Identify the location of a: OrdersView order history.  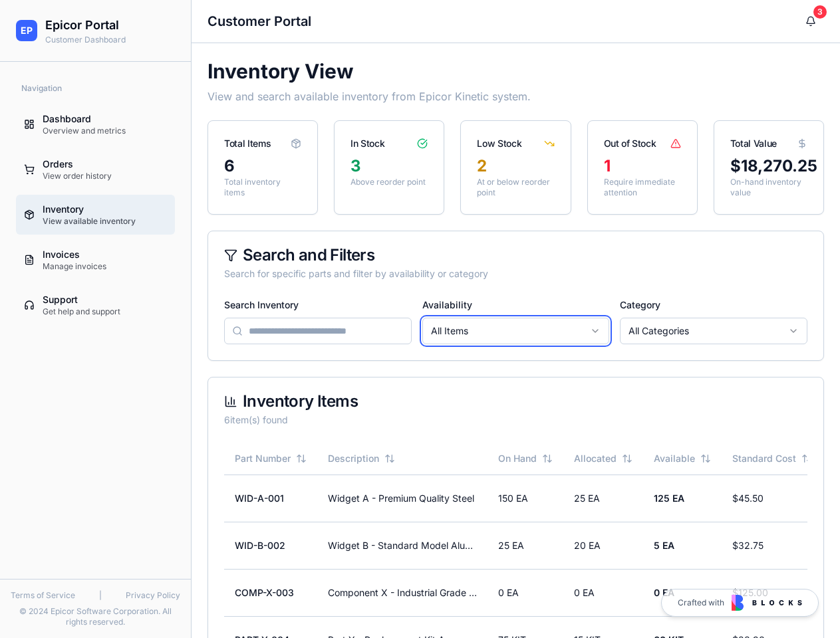
(95, 170).